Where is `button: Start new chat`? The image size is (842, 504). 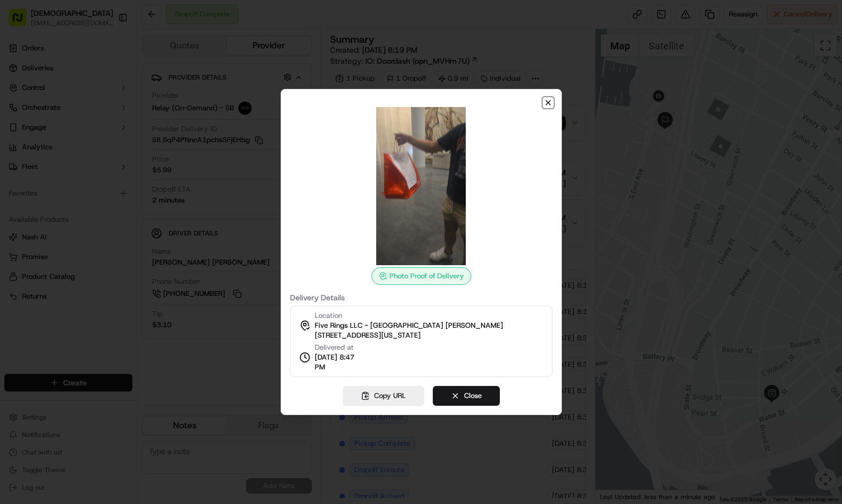 button: Start new chat is located at coordinates (193, 115).